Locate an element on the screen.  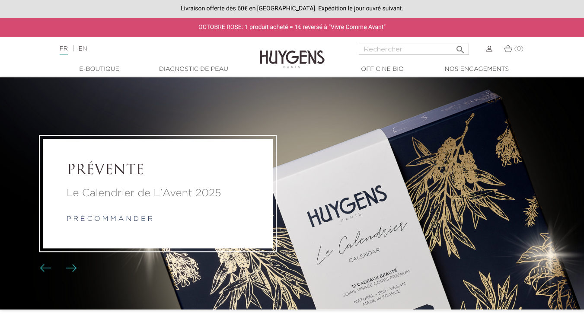
span: (0) is located at coordinates (519, 49).